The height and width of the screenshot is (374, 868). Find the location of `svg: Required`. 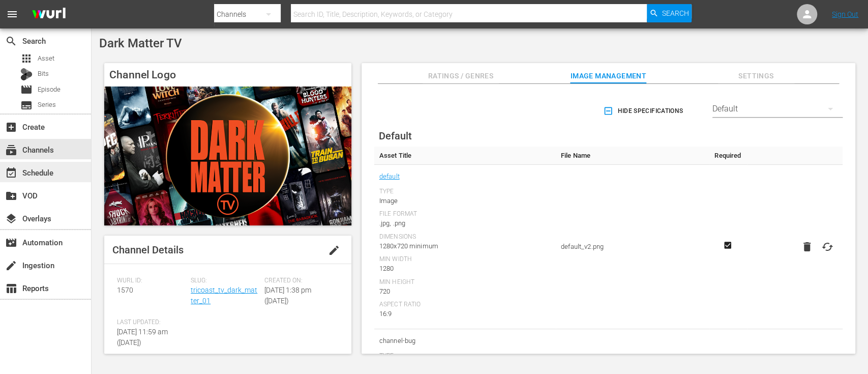

svg: Required is located at coordinates (727, 245).